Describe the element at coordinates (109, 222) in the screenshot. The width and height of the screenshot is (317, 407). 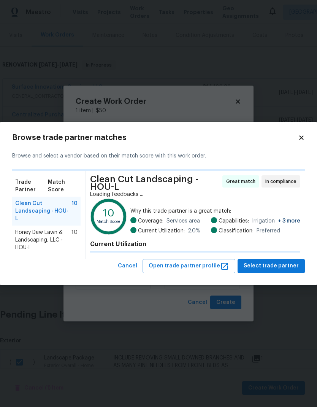
I see `text: Match Score` at that location.